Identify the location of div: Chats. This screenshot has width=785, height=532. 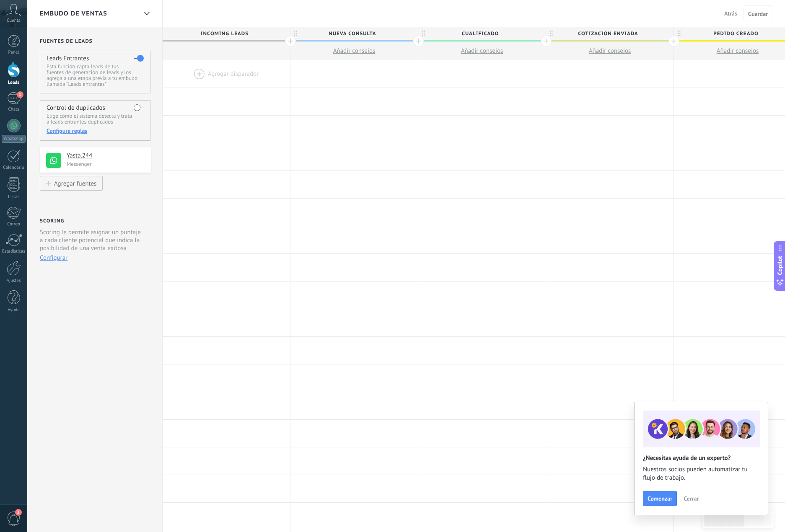
(14, 109).